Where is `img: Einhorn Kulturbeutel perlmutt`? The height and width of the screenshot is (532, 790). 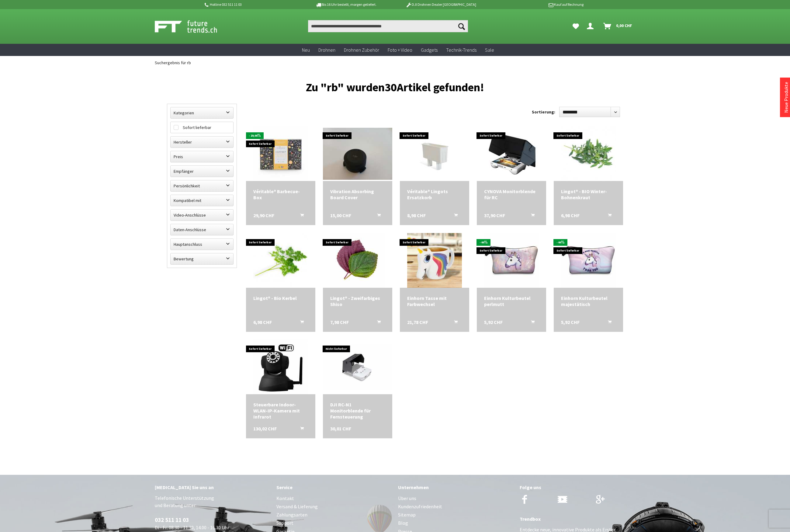 img: Einhorn Kulturbeutel perlmutt is located at coordinates (512, 260).